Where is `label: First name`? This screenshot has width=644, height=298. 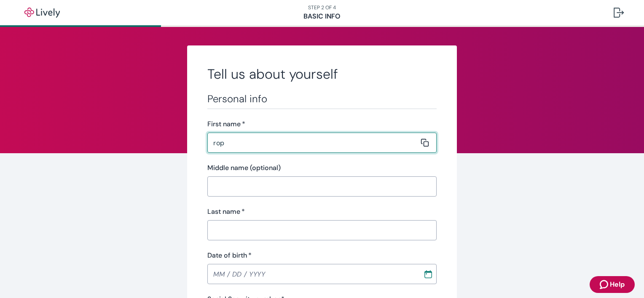
label: First name is located at coordinates (227, 125).